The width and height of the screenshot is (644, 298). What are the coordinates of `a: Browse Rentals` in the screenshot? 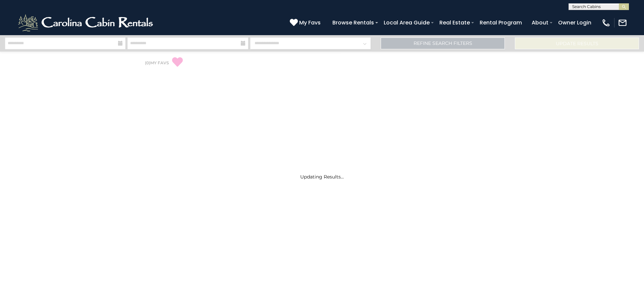 It's located at (353, 22).